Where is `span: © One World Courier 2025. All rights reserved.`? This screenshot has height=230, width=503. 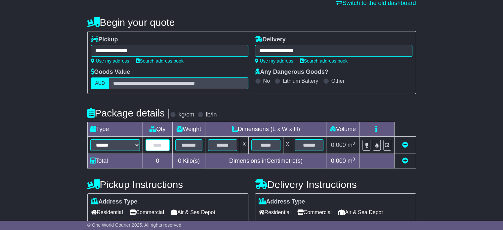
span: © One World Courier 2025. All rights reserved. is located at coordinates (135, 225).